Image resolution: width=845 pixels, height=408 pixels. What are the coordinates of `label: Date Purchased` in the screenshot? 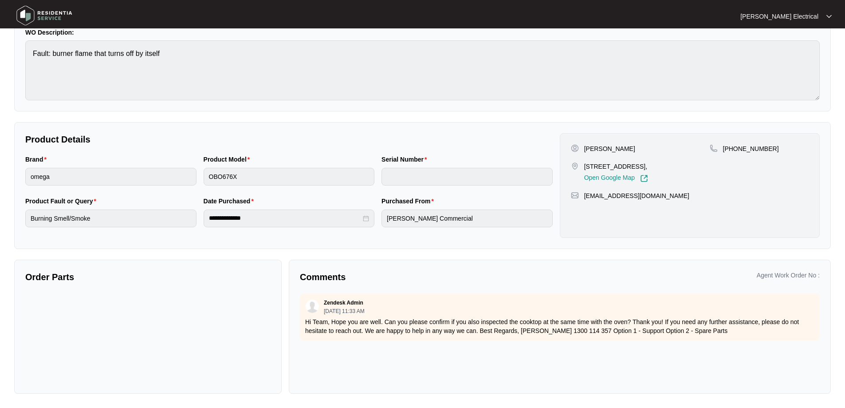 It's located at (230, 201).